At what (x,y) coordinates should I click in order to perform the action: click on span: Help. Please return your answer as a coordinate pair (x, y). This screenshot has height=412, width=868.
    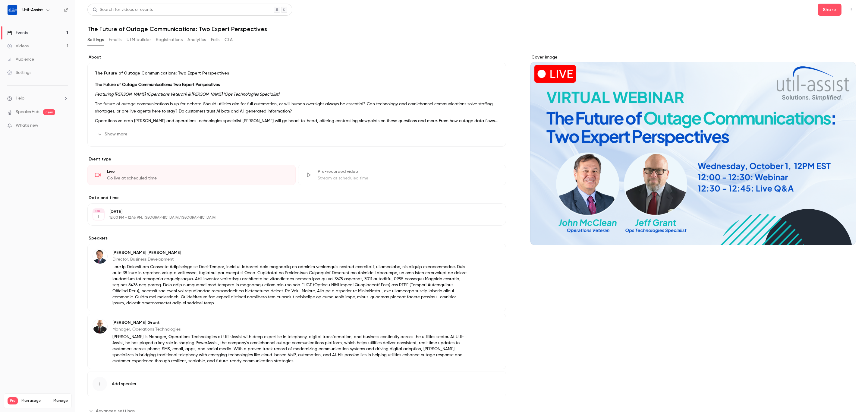
    Looking at the image, I should click on (20, 98).